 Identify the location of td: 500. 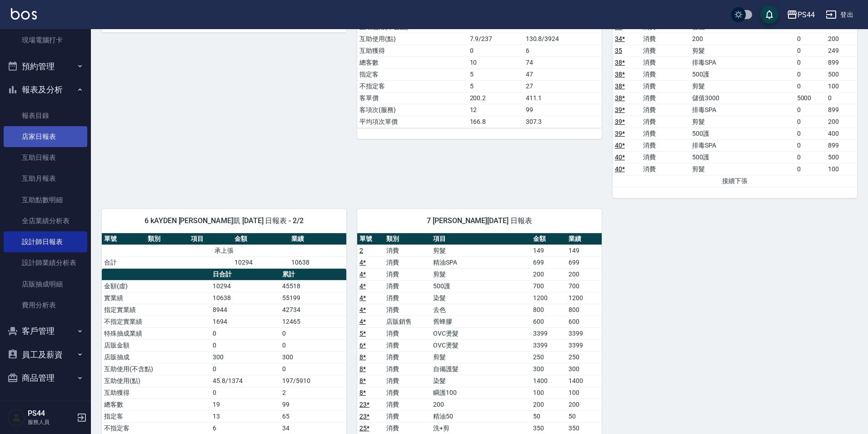
(841, 157).